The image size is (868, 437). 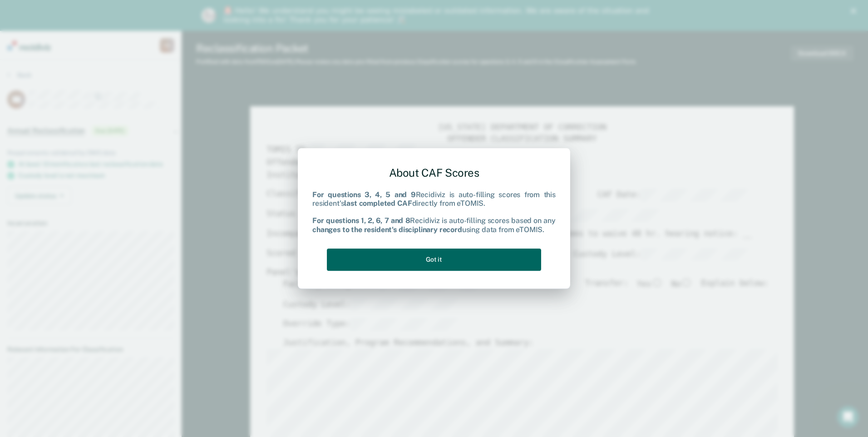 I want to click on b: last completed CAF, so click(x=378, y=203).